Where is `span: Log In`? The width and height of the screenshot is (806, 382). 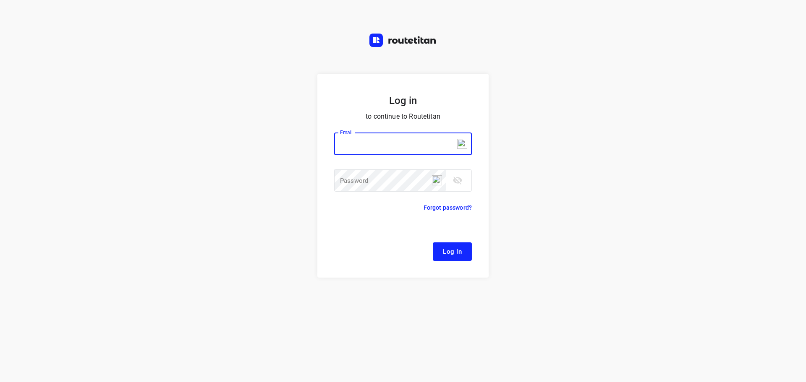 span: Log In is located at coordinates (452, 252).